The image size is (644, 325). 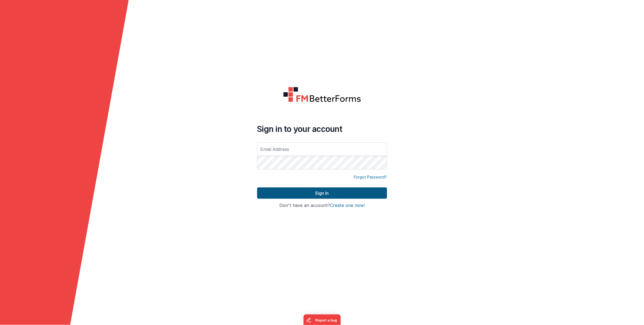 I want to click on button: Sign In, so click(x=322, y=193).